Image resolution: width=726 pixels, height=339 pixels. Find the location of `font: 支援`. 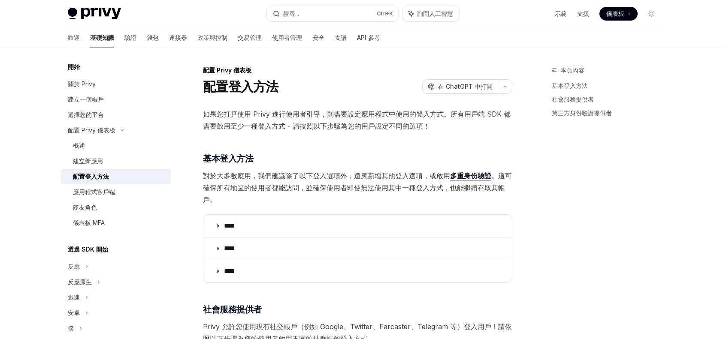

font: 支援 is located at coordinates (583, 13).